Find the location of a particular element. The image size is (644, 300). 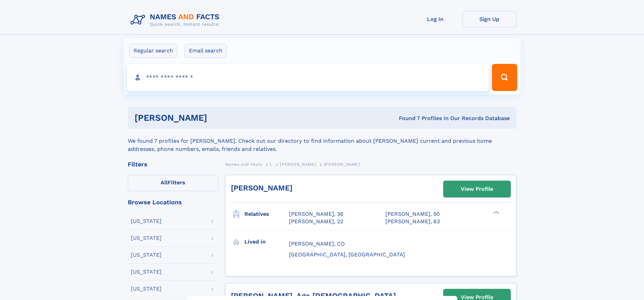

div: Filters is located at coordinates (173, 164).